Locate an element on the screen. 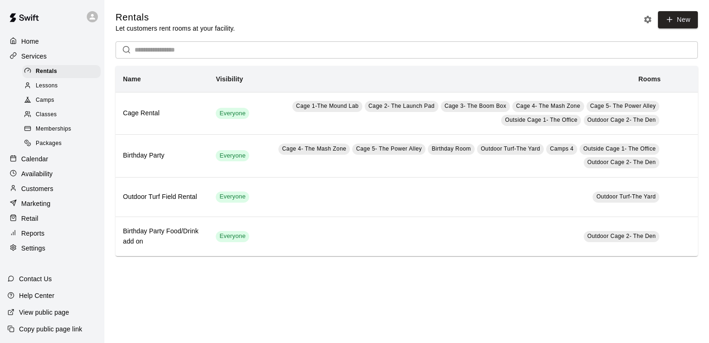 This screenshot has width=709, height=343. div: Customers is located at coordinates (52, 188).